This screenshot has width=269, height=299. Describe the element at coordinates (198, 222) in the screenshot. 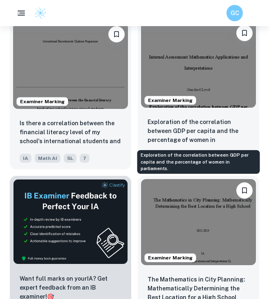

I see `img: Math AI IA example thumbnail: The Mathematics in City Planning: Mathem` at that location.